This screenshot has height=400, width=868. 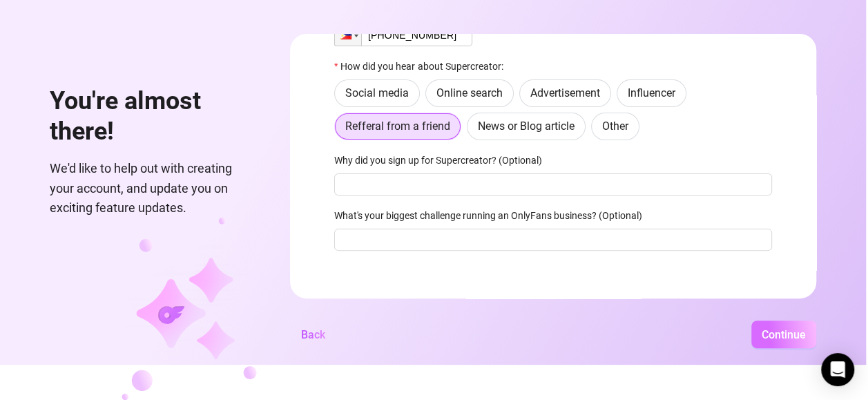 What do you see at coordinates (784, 334) in the screenshot?
I see `span: Continue` at bounding box center [784, 334].